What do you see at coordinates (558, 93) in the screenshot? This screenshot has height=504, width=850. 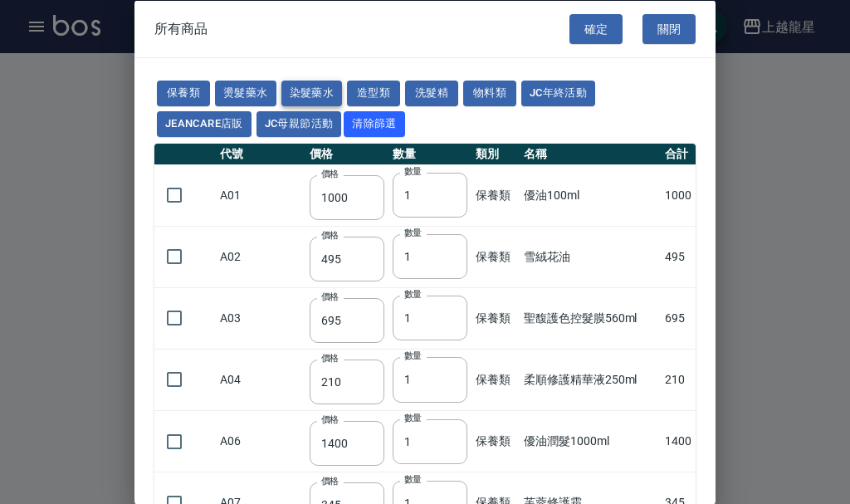 I see `button: JC年終活動` at bounding box center [558, 93].